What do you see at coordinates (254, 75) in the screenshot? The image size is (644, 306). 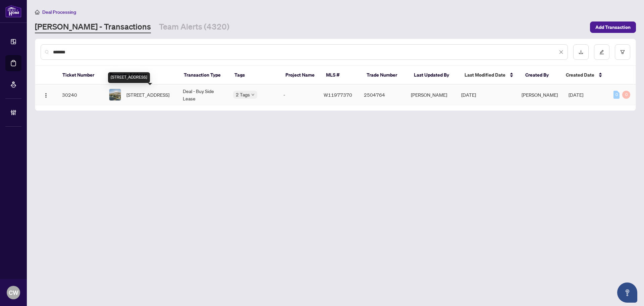 I see `th: Tags` at bounding box center [254, 75].